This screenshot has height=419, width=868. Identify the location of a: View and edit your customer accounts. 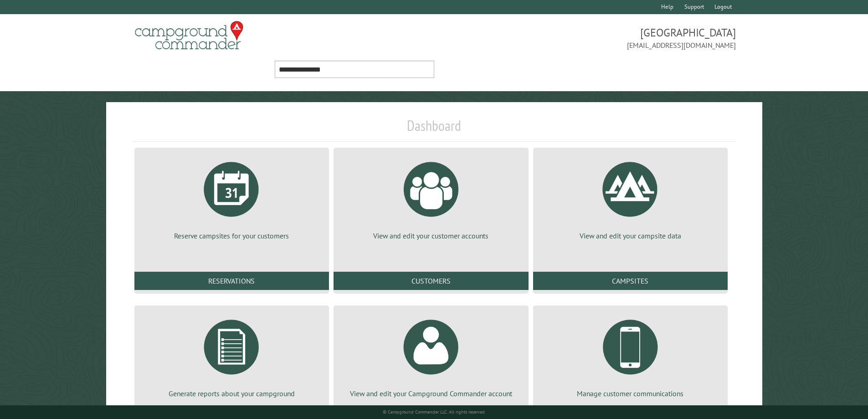
(430, 198).